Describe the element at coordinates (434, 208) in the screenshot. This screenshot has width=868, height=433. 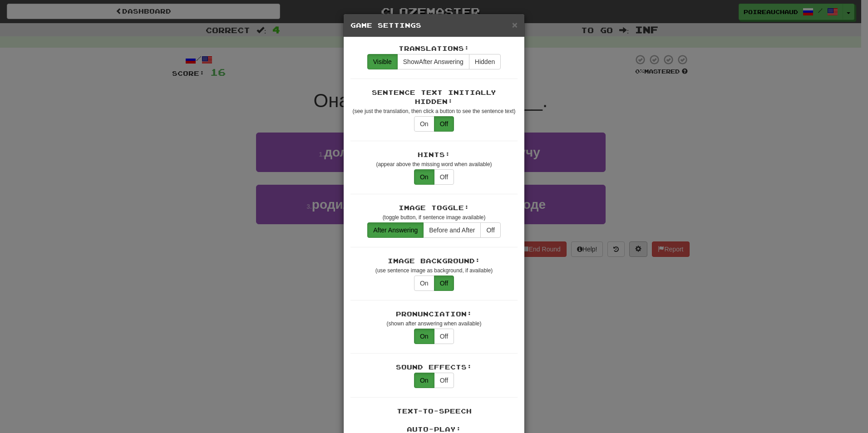
I see `div: Image Toggle:` at that location.